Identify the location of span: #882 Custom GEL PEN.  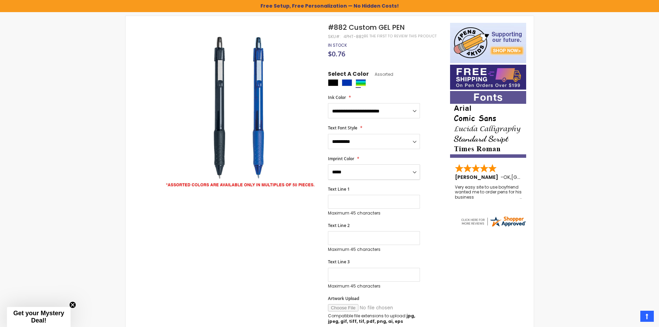
(366, 27).